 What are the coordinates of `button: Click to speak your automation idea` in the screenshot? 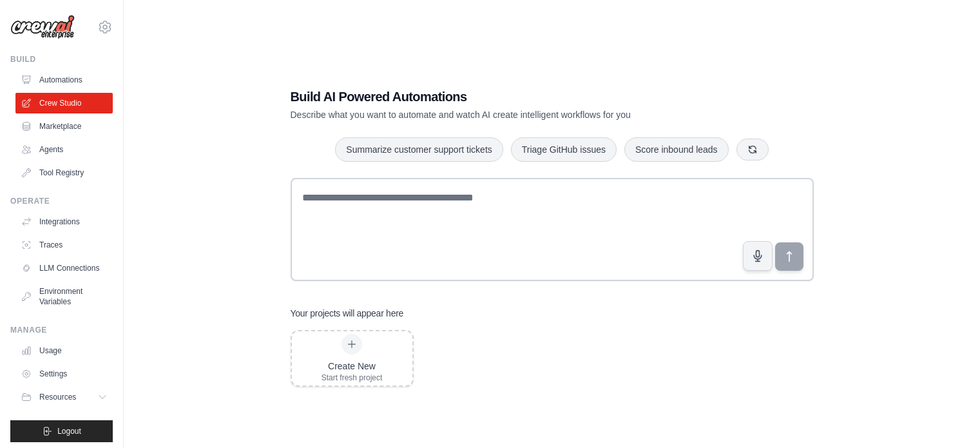 It's located at (758, 256).